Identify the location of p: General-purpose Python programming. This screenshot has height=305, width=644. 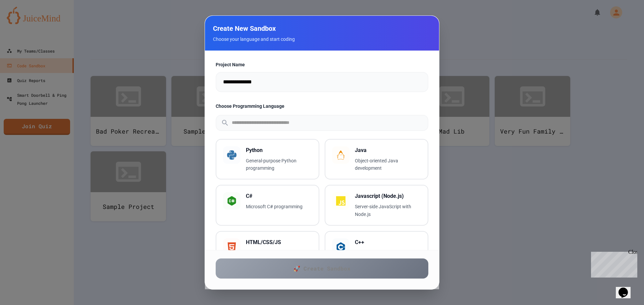
(279, 165).